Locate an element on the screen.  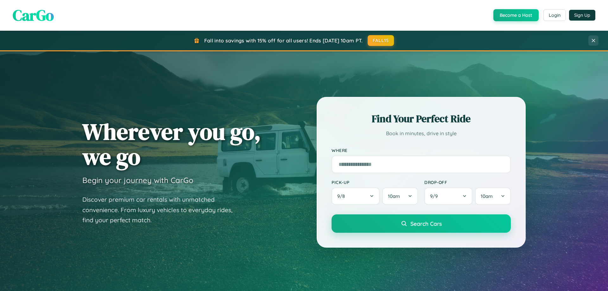
h3: Begin your journey with CarGo is located at coordinates (138, 180).